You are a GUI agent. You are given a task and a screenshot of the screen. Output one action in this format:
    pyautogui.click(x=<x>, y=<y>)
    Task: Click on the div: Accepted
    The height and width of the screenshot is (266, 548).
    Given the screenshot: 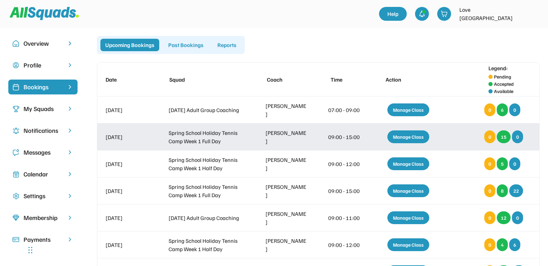 What is the action you would take?
    pyautogui.click(x=503, y=84)
    